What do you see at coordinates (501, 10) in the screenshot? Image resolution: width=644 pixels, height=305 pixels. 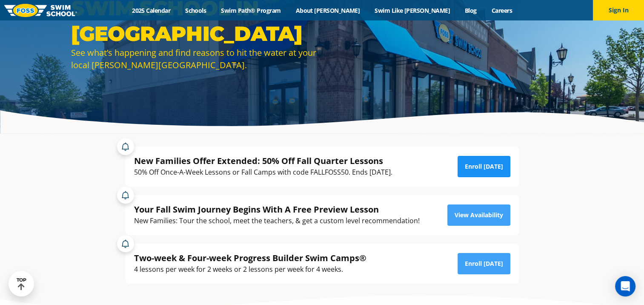 I see `a: Careers` at bounding box center [501, 10].